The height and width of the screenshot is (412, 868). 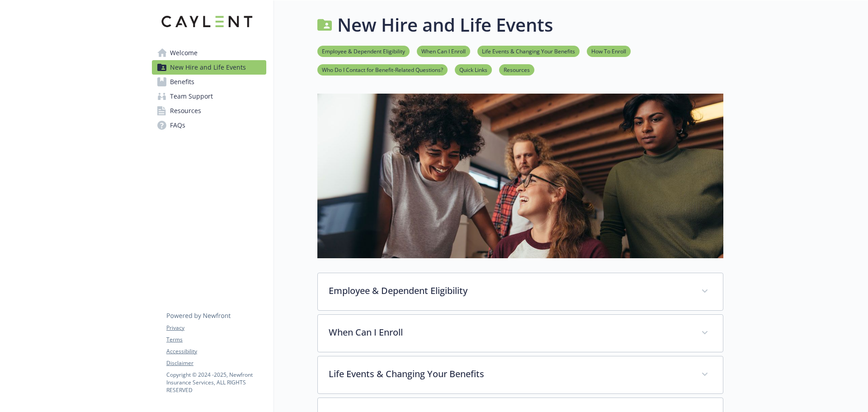 What do you see at coordinates (182, 82) in the screenshot?
I see `span: Benefits` at bounding box center [182, 82].